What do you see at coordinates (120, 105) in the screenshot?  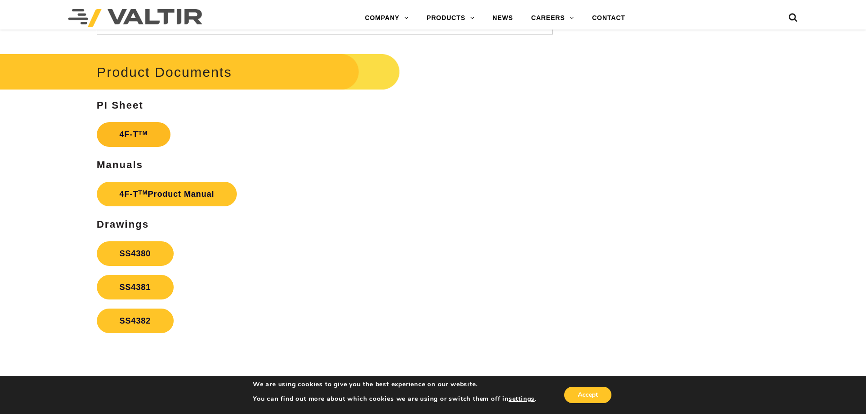 I see `strong: PI Sheet` at bounding box center [120, 105].